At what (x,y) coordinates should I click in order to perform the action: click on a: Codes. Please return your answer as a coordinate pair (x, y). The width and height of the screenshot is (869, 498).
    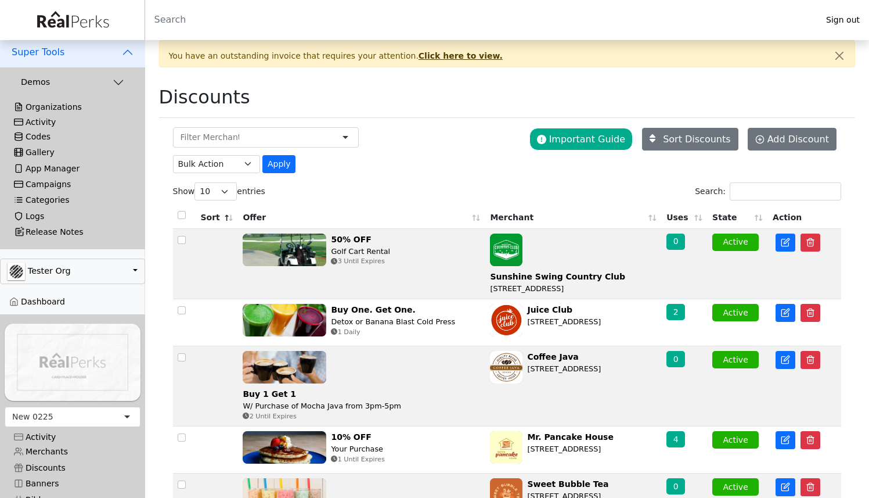
    Looking at the image, I should click on (73, 136).